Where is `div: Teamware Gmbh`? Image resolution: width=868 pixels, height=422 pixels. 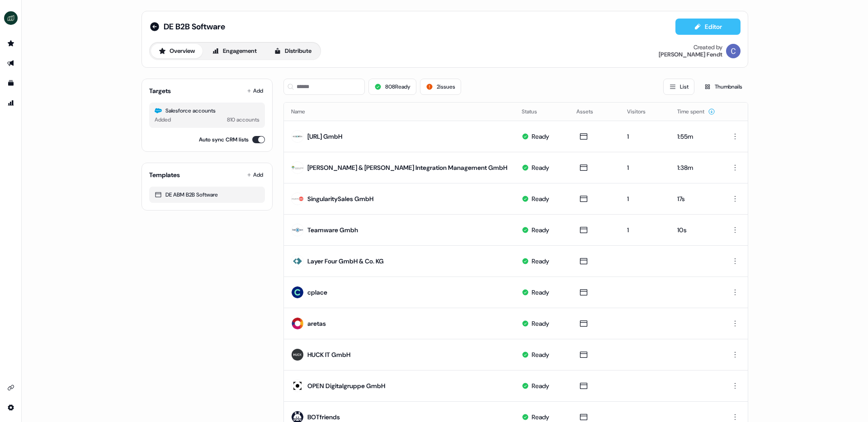
div: Teamware Gmbh is located at coordinates (333, 230).